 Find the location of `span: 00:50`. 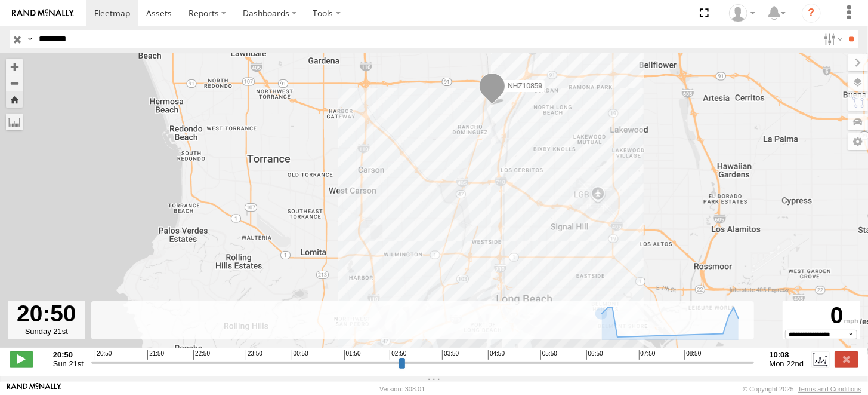

span: 00:50 is located at coordinates (301, 355).